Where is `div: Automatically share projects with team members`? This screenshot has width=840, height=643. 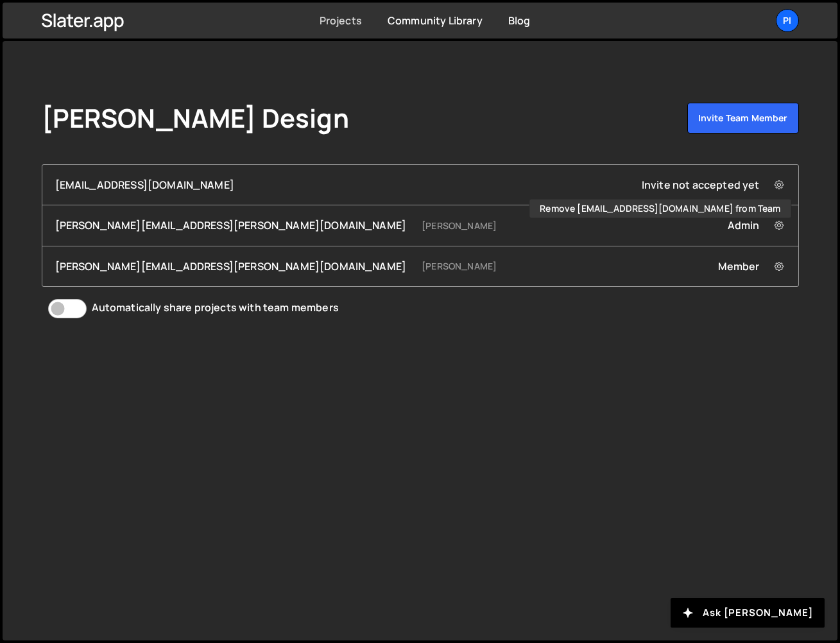
div: Automatically share projects with team members is located at coordinates (215, 307).